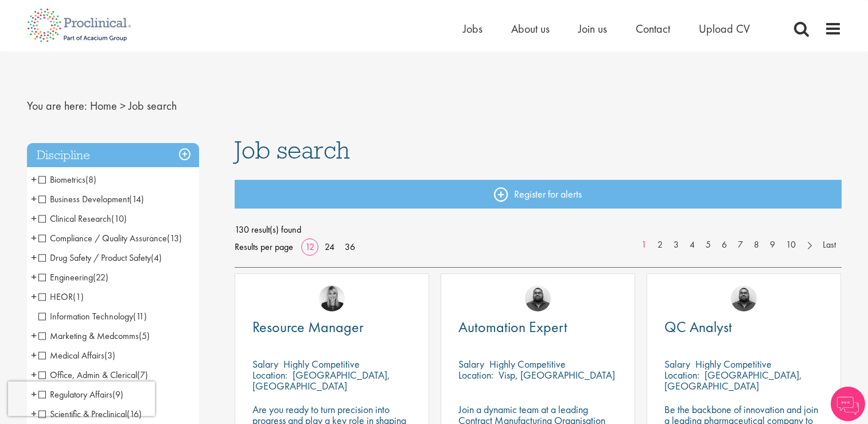 The width and height of the screenshot is (868, 424). What do you see at coordinates (676, 245) in the screenshot?
I see `a: 3` at bounding box center [676, 245].